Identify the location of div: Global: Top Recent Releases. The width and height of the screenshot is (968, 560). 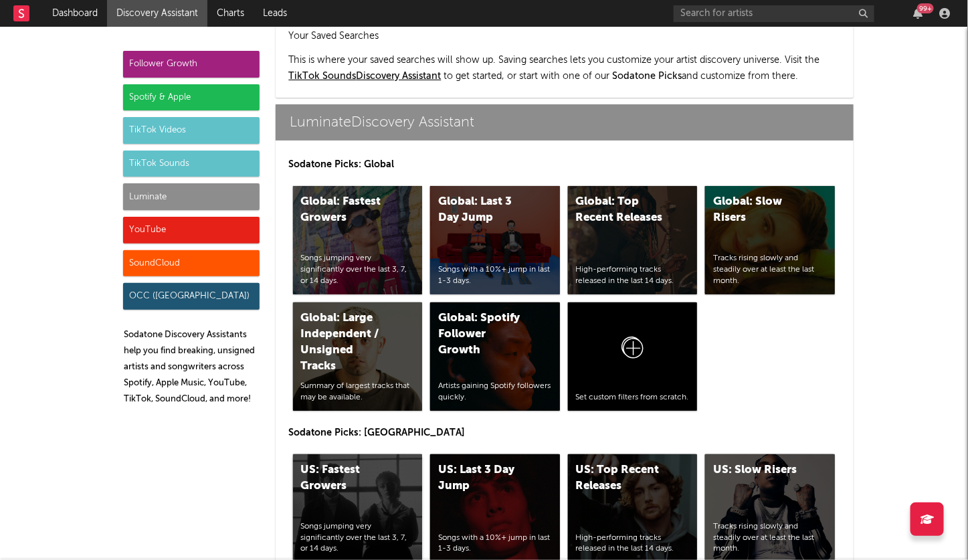
(621, 210).